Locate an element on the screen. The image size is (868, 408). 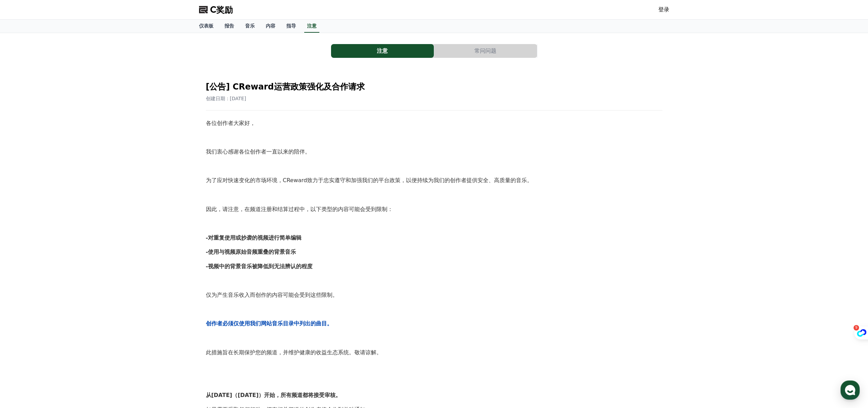
a: 仪表板 is located at coordinates (207, 26).